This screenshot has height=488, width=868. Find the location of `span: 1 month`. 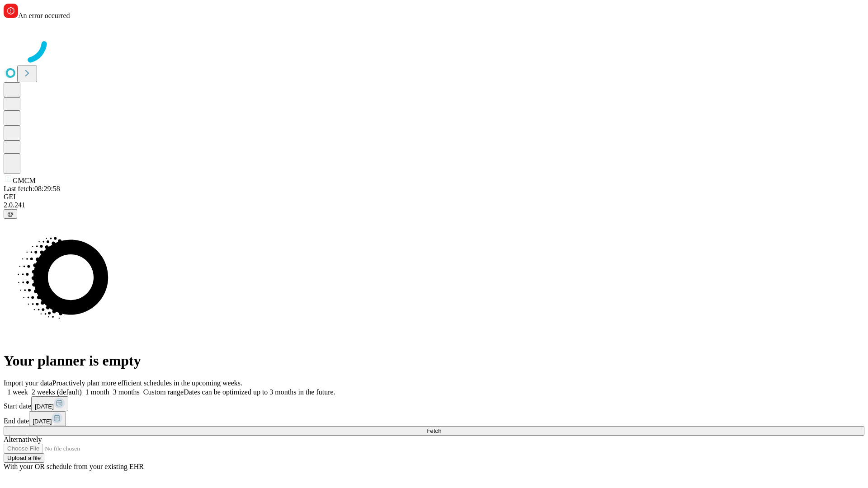

span: 1 month is located at coordinates (97, 392).